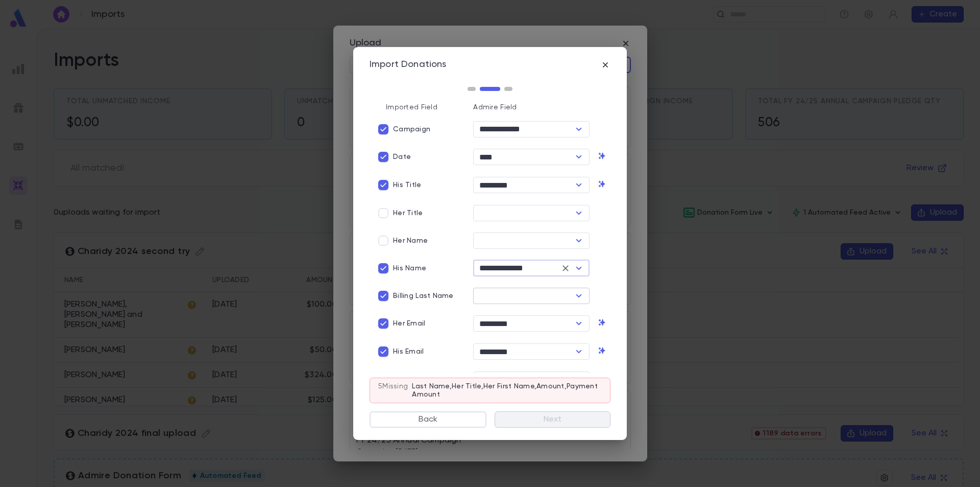  I want to click on button: Clear, so click(566, 268).